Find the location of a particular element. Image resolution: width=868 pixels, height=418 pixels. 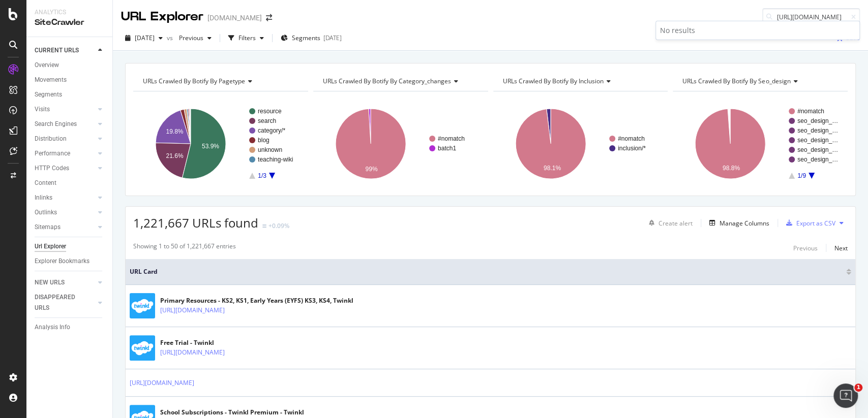

div: Distribution is located at coordinates (50, 138).